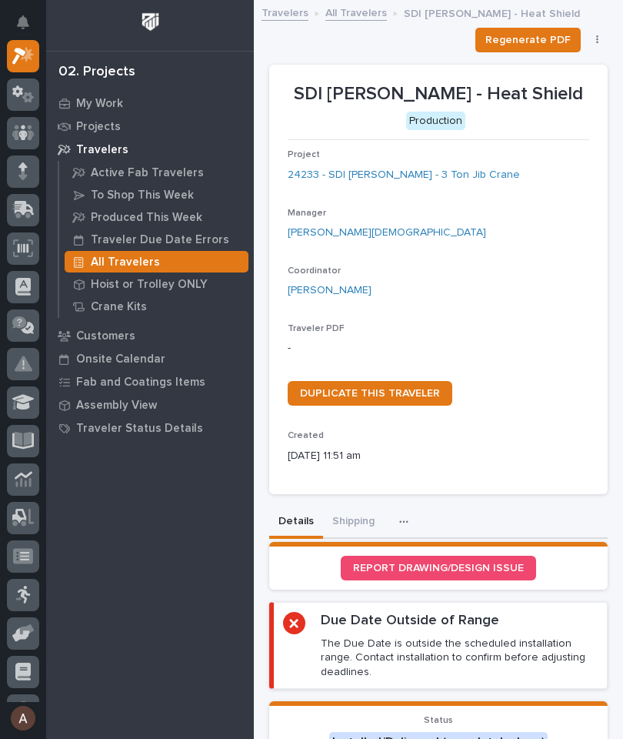 This screenshot has width=623, height=739. What do you see at coordinates (156, 172) in the screenshot?
I see `a: Active Fab Travelers` at bounding box center [156, 172].